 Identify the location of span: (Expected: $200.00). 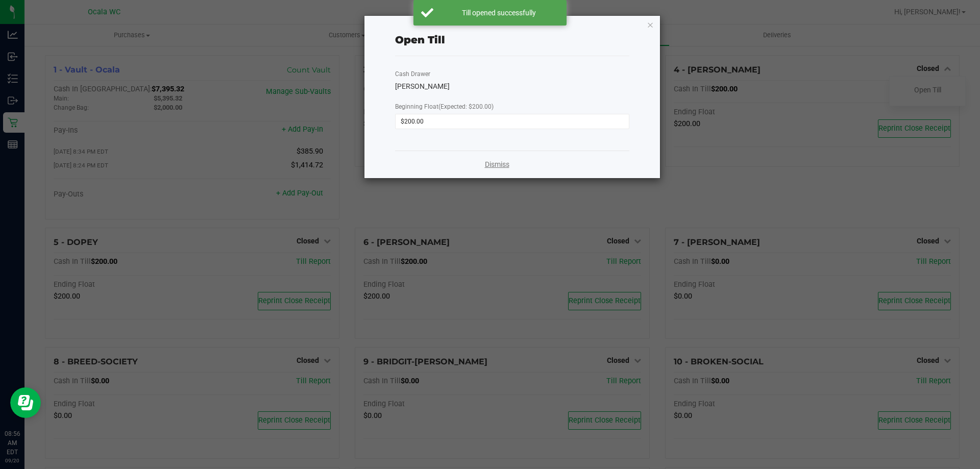
(466, 107).